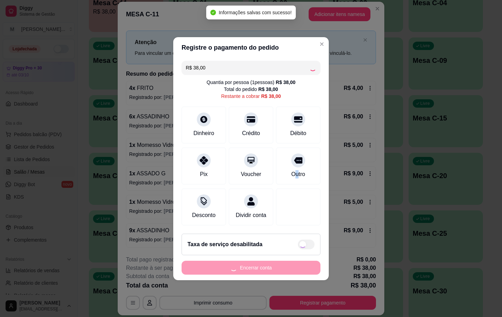 This screenshot has width=502, height=317. What do you see at coordinates (251, 82) in the screenshot?
I see `div: Quantia por pessoa ( 1 pessoas)` at bounding box center [251, 82].